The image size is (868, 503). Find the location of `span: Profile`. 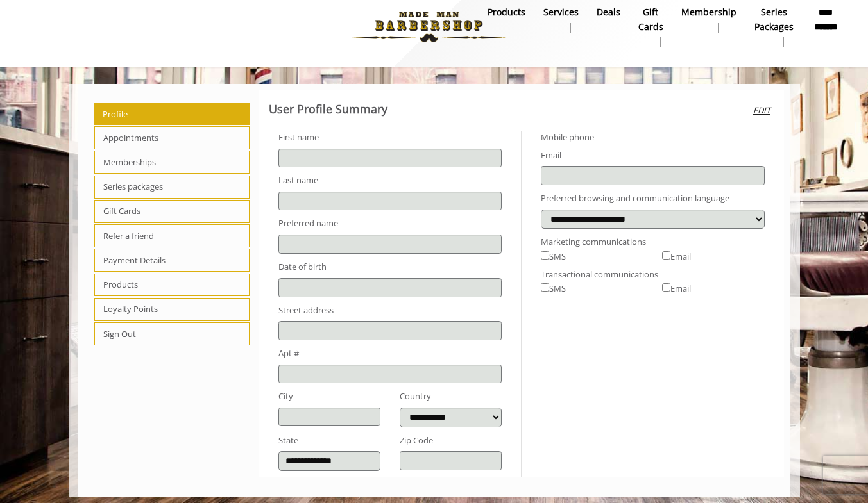

span: Profile is located at coordinates (172, 114).